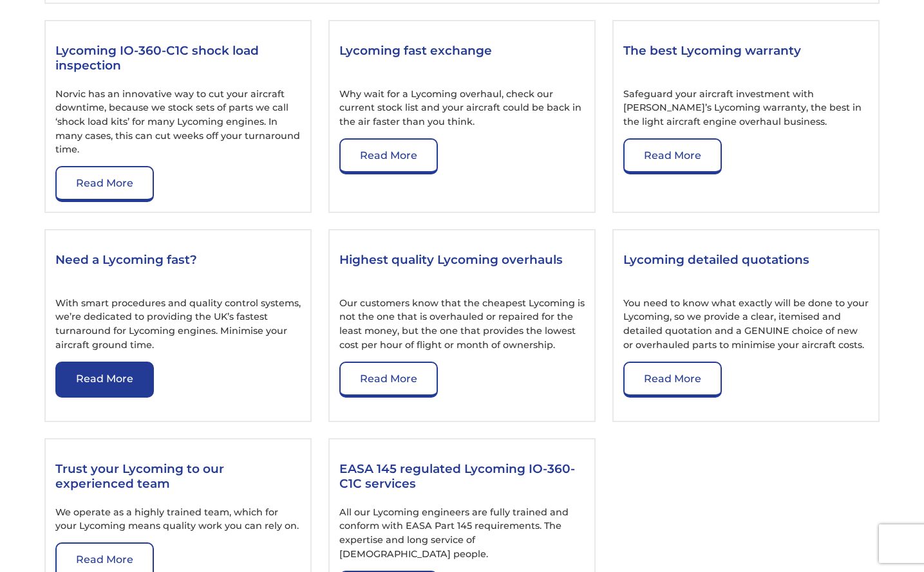 The height and width of the screenshot is (572, 924). I want to click on p: Norvic has an innovative way to cut your aircraft downtime, because we stock sets of parts we cal..., so click(178, 122).